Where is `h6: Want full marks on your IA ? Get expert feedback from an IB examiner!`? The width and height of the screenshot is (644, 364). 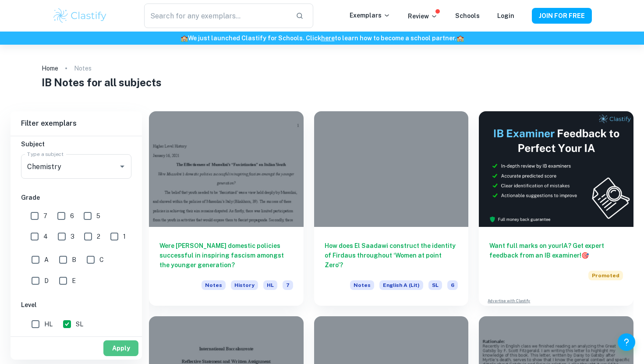
h6: Want full marks on your IA ? Get expert feedback from an IB examiner! is located at coordinates (556, 250).